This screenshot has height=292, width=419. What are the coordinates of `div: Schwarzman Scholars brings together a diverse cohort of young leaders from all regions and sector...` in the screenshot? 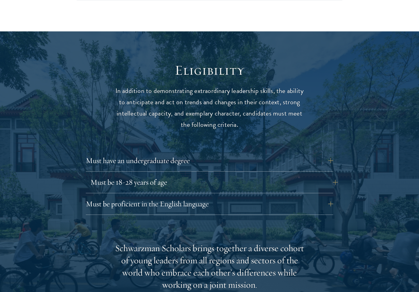 It's located at (209, 267).